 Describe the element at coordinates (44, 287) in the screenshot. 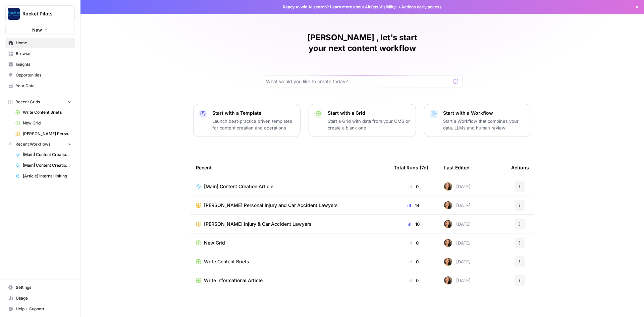

I see `span: Settings` at that location.